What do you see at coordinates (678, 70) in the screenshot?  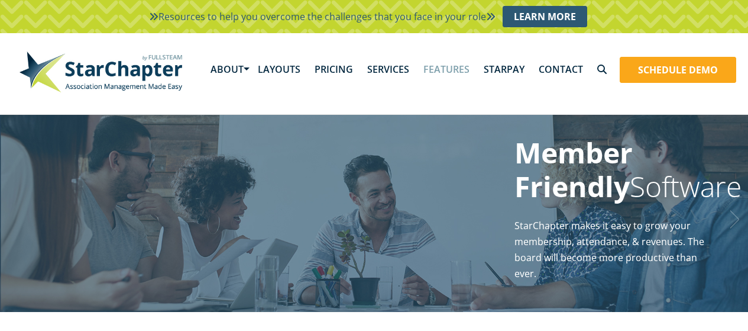 I see `a: Schedule Demo` at bounding box center [678, 70].